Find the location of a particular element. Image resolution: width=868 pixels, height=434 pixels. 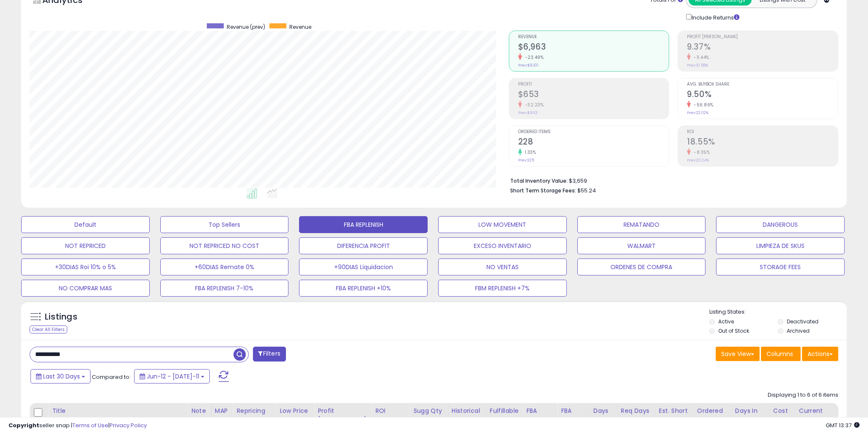

span: Last 30 Days is located at coordinates (61, 376).